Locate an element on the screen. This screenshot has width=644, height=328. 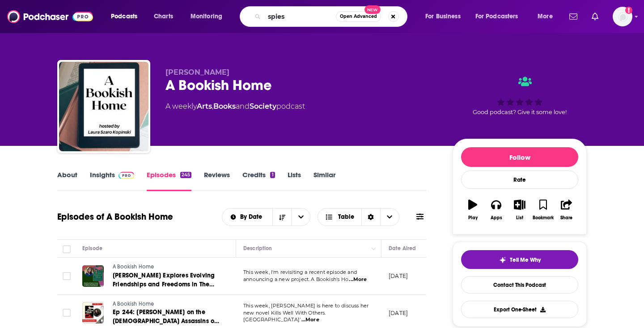
input: Search podcasts, credits, & more... is located at coordinates (300, 16).